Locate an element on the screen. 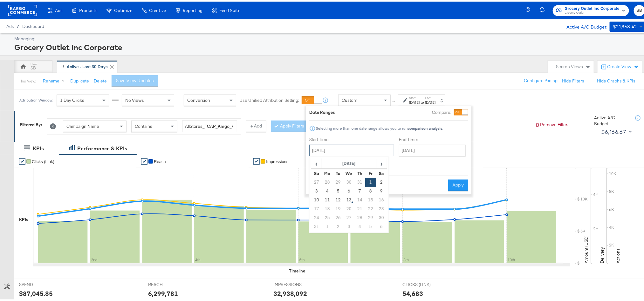 Image resolution: width=644 pixels, height=301 pixels. div: 54,683 is located at coordinates (412, 292).